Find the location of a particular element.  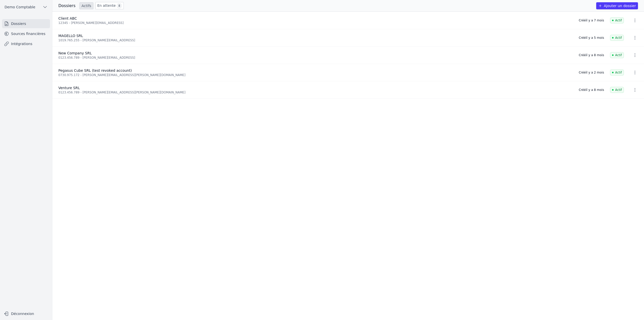

a: Intégrations is located at coordinates (26, 44).